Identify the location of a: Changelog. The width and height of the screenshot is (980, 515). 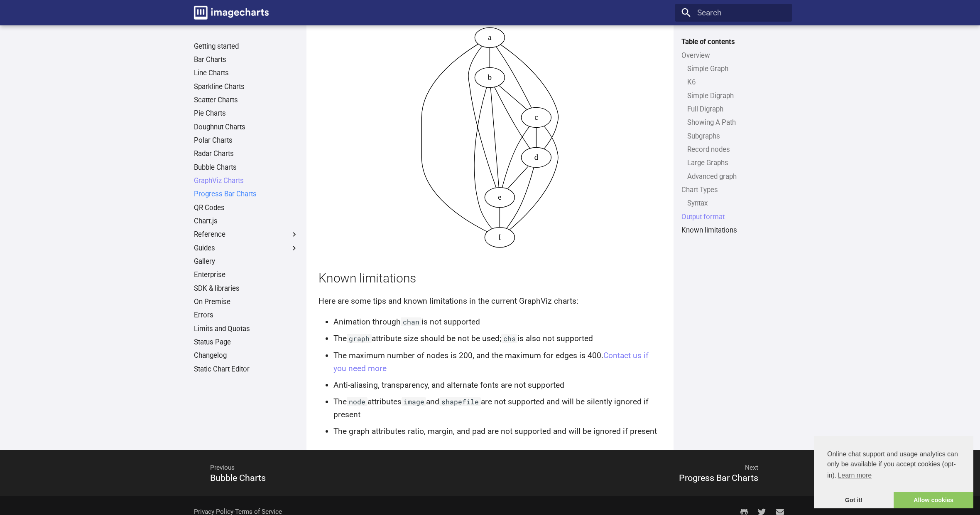
(246, 355).